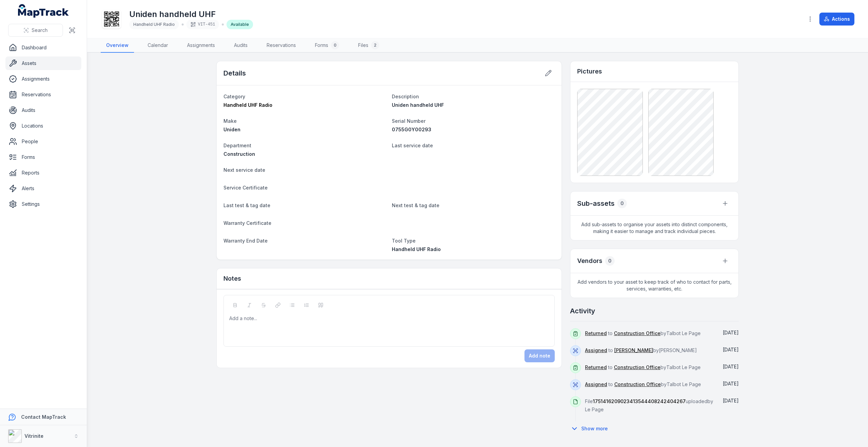 Image resolution: width=868 pixels, height=447 pixels. I want to click on strong: Contact MapTrack, so click(44, 416).